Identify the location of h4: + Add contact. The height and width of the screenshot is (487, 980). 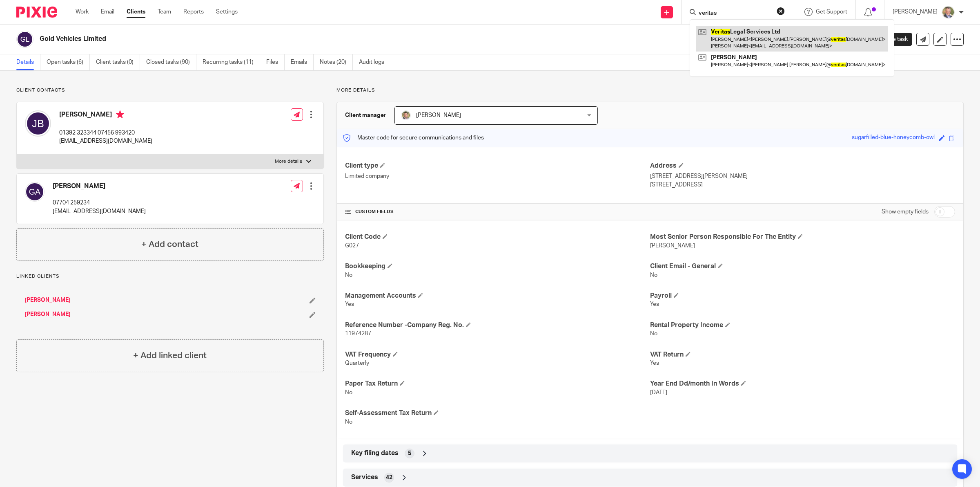
(170, 244).